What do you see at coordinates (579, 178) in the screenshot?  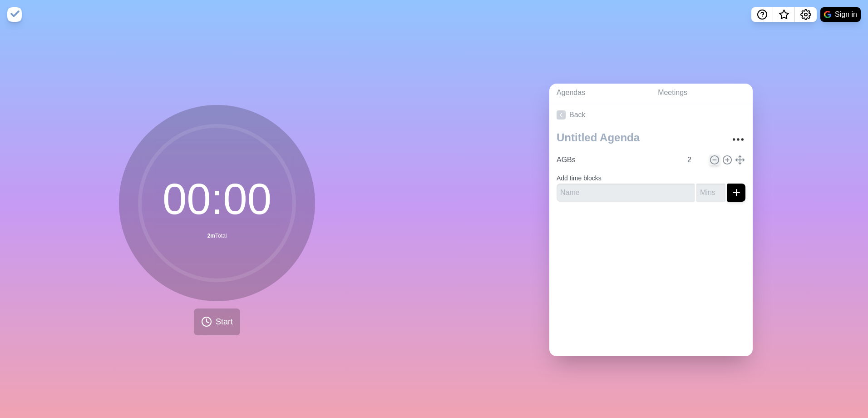 I see `label: Add time blocks` at bounding box center [579, 178].